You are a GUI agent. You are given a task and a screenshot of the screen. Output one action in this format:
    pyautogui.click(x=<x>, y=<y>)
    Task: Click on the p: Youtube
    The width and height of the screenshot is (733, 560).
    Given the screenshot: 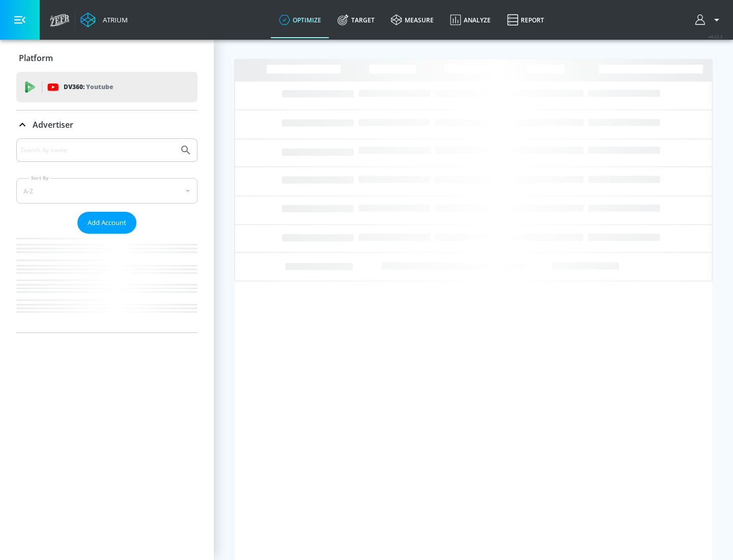 What is the action you would take?
    pyautogui.click(x=99, y=86)
    